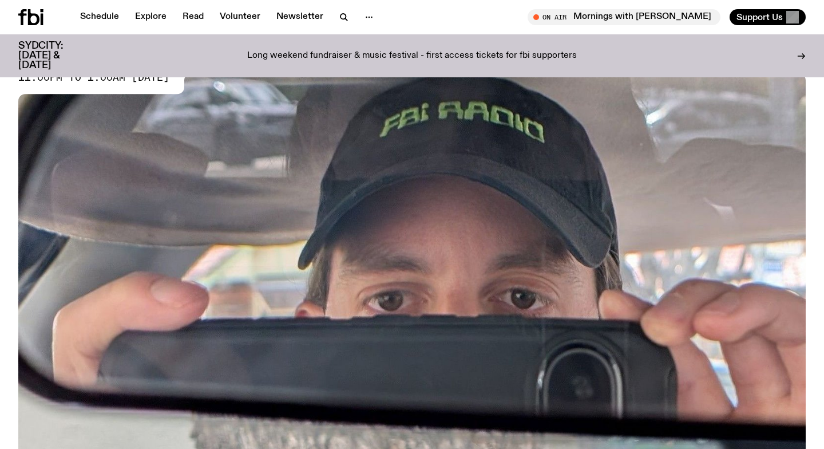 The image size is (824, 449). Describe the element at coordinates (412, 56) in the screenshot. I see `p: Long weekend fundraiser & music festival - first access tickets for fbi supporters` at that location.